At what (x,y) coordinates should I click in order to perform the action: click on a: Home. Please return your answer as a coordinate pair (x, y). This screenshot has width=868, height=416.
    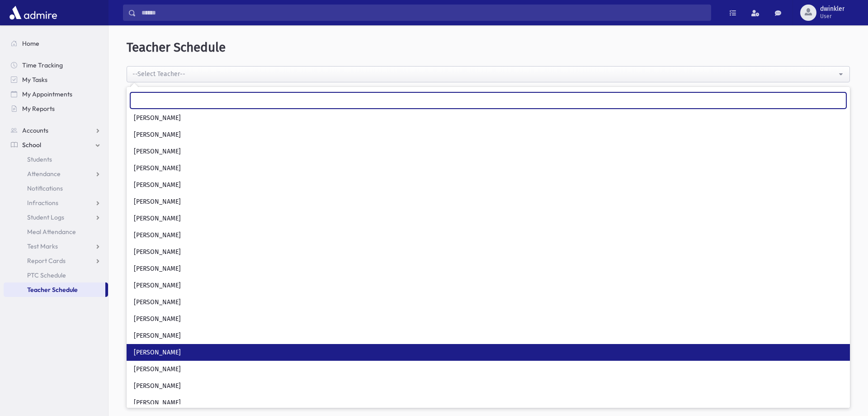
    Looking at the image, I should click on (56, 44).